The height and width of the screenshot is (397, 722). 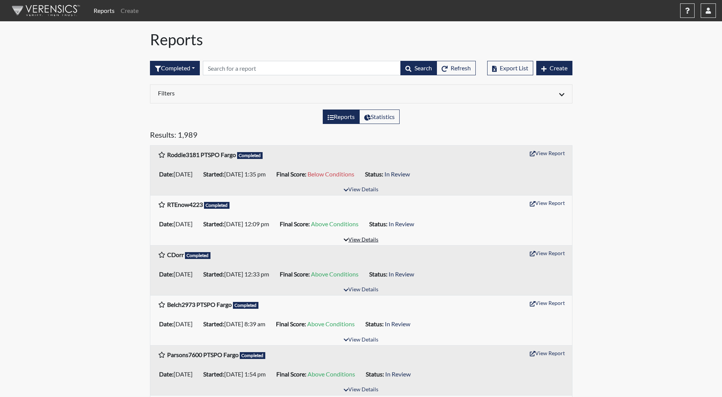 What do you see at coordinates (419, 68) in the screenshot?
I see `button: Search` at bounding box center [419, 68].